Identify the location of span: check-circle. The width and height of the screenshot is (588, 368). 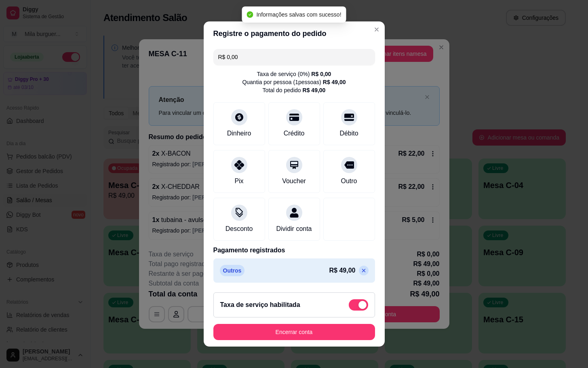
(250, 14).